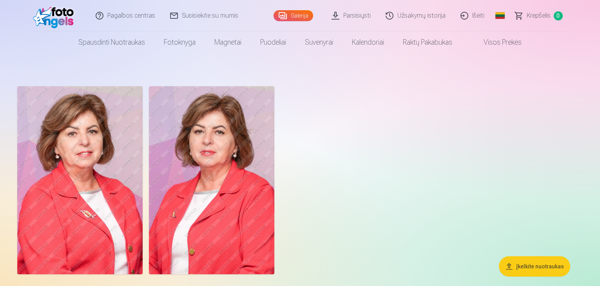 This screenshot has height=286, width=600. I want to click on a: Fotoknyga, so click(180, 42).